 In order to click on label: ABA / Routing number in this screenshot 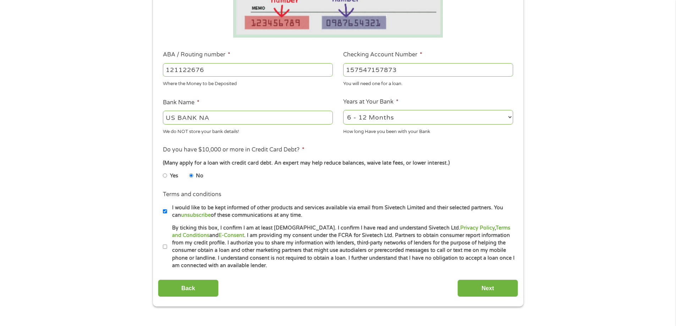, I will do `click(197, 55)`.